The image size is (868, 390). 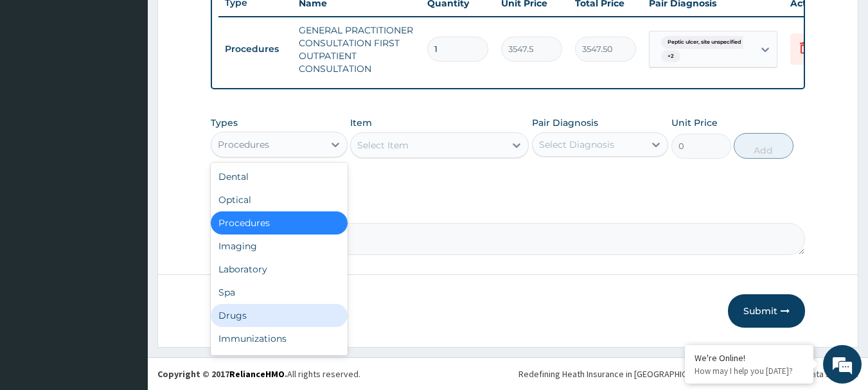 I want to click on div: Chat with us now, so click(x=141, y=80).